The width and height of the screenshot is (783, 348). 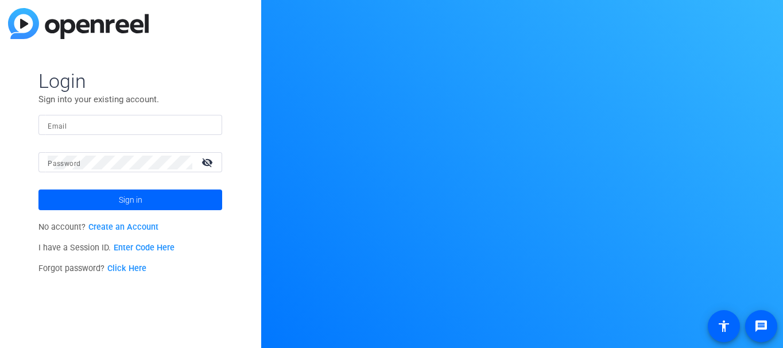 What do you see at coordinates (208, 162) in the screenshot?
I see `mat-icon: visibility_off` at bounding box center [208, 162].